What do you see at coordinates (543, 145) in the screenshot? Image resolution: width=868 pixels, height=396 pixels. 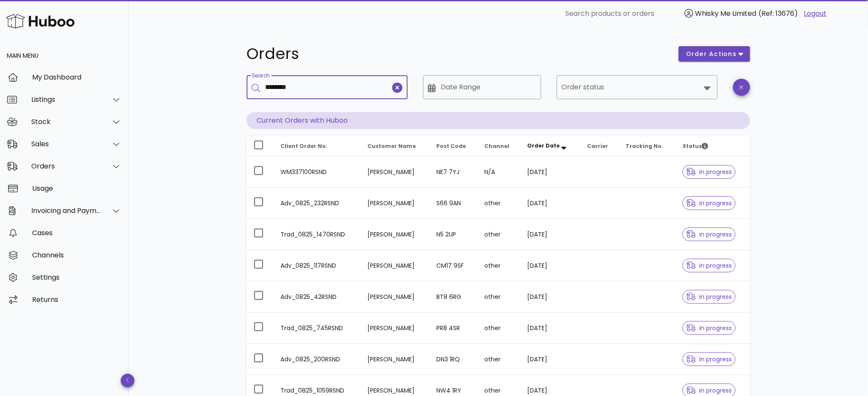 I see `span: Order Date` at bounding box center [543, 145].